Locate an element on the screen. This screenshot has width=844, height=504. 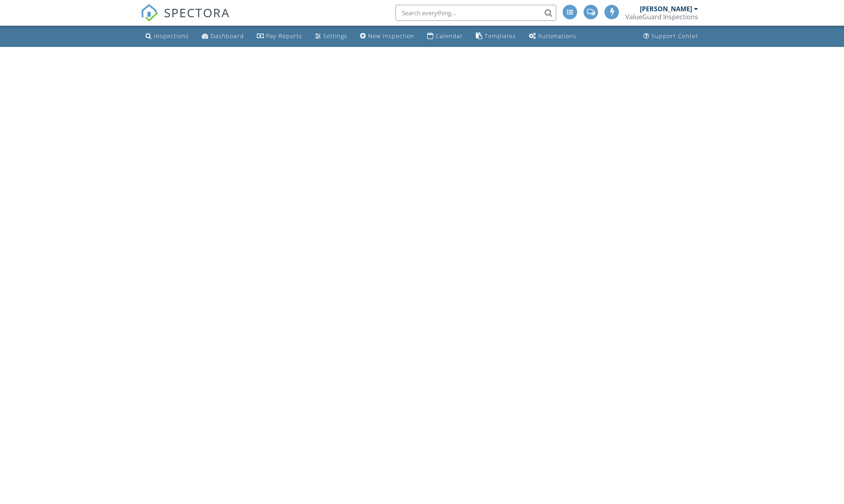
div: ValueGuard Inspections is located at coordinates (661, 17).